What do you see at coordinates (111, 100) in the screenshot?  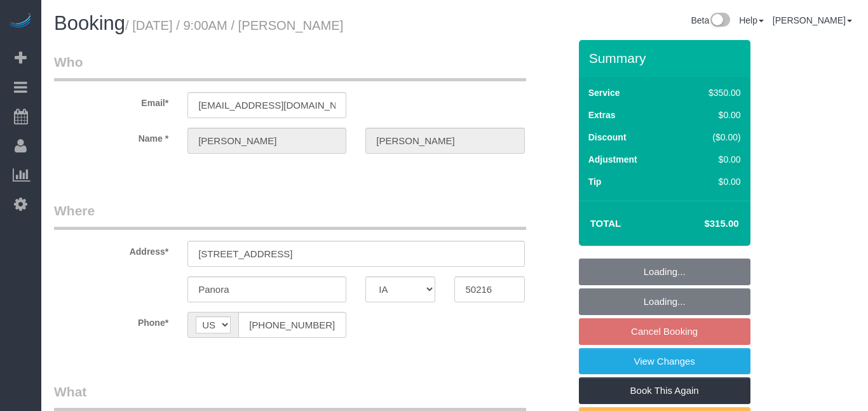 I see `label: Email*` at bounding box center [111, 100].